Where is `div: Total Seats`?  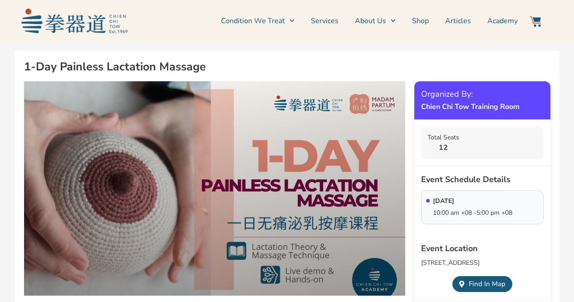 div: Total Seats is located at coordinates (443, 137).